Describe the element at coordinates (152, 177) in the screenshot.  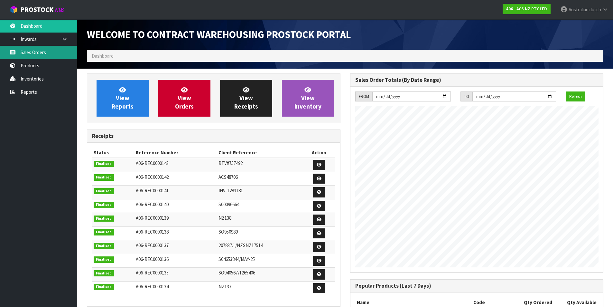
I see `span: A06-REC0000142` at that location.